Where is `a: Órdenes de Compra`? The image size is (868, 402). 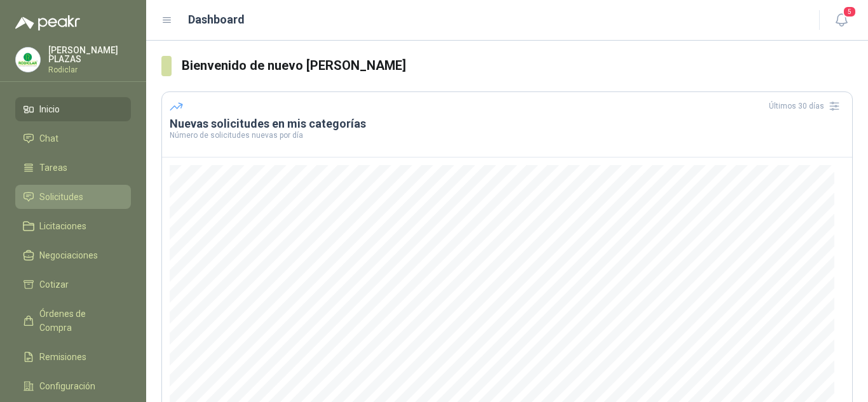
a: Órdenes de Compra is located at coordinates (73, 321).